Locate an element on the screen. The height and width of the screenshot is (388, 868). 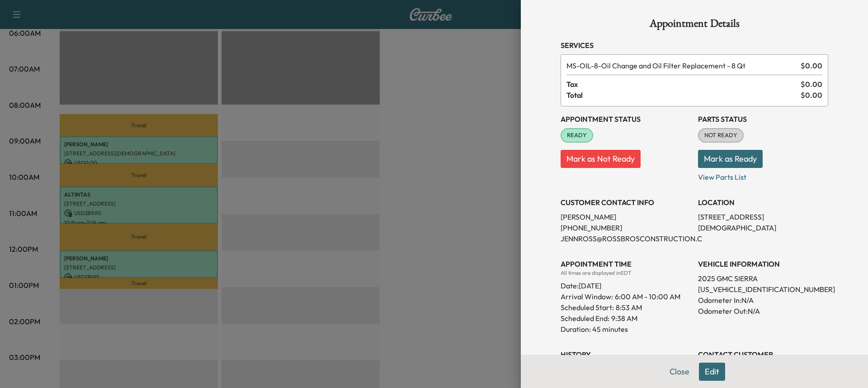
div: All times are displayed in EDT is located at coordinates (626, 273).